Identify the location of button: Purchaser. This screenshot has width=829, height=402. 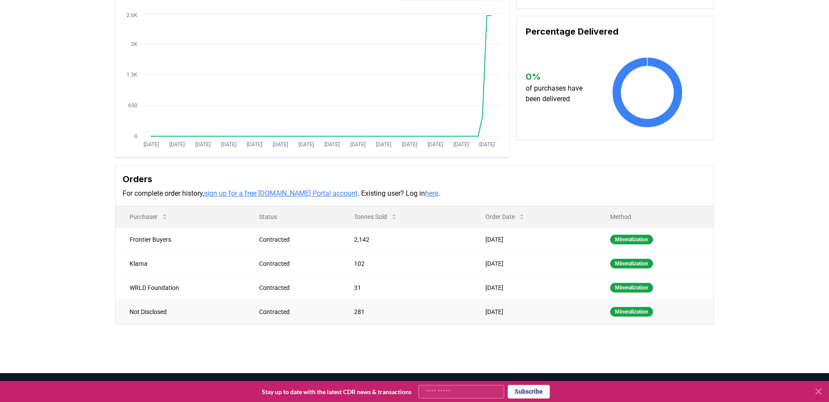
(149, 217).